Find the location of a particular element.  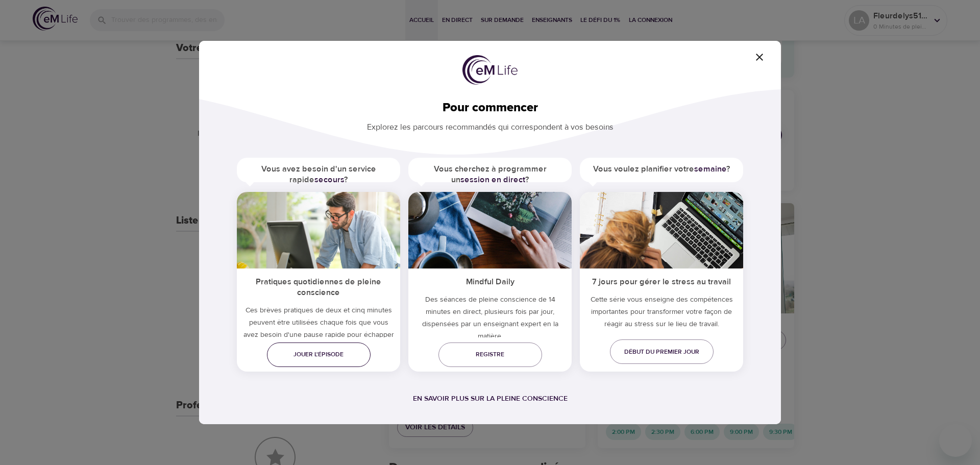

b: semaine is located at coordinates (710, 169).